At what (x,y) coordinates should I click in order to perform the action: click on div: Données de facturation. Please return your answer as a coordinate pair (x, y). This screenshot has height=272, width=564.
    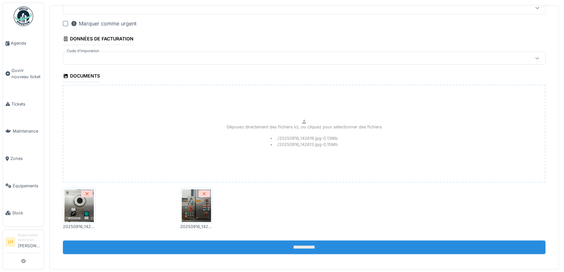
    Looking at the image, I should click on (98, 39).